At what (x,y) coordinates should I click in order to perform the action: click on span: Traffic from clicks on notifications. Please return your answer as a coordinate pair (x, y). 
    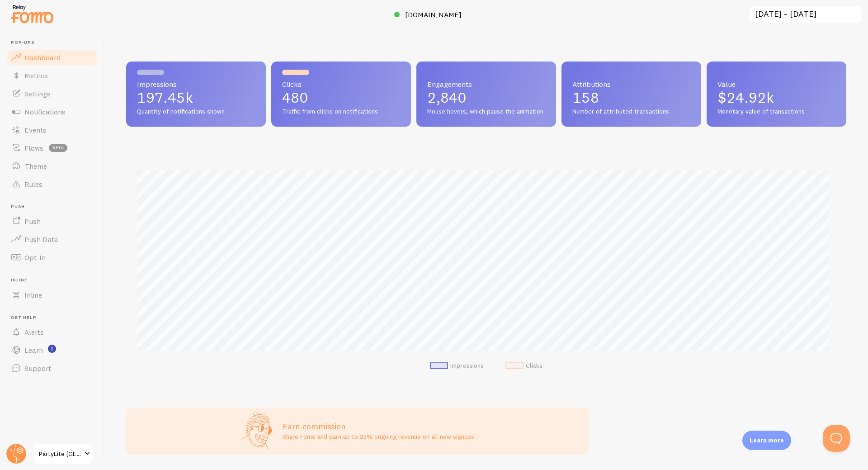
    Looking at the image, I should click on (341, 112).